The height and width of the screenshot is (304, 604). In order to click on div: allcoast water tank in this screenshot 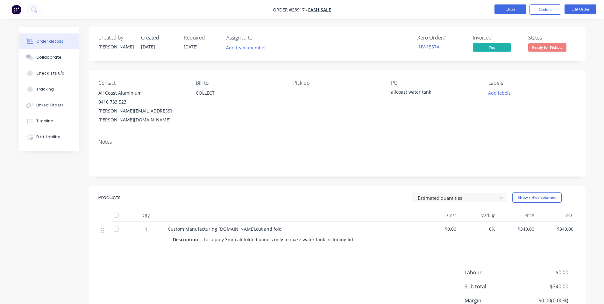, I will do `click(431, 93)`.